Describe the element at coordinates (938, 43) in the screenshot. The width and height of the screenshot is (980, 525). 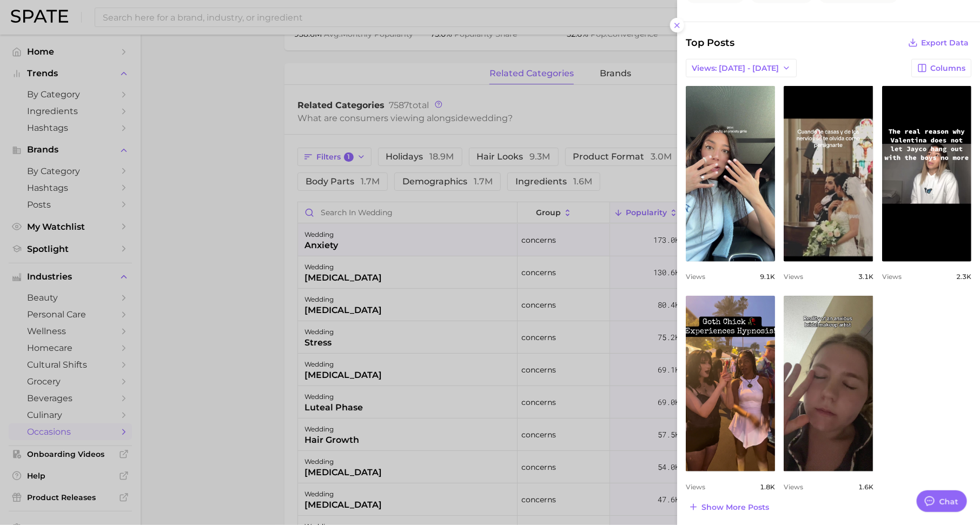
I see `button: Export Data` at that location.